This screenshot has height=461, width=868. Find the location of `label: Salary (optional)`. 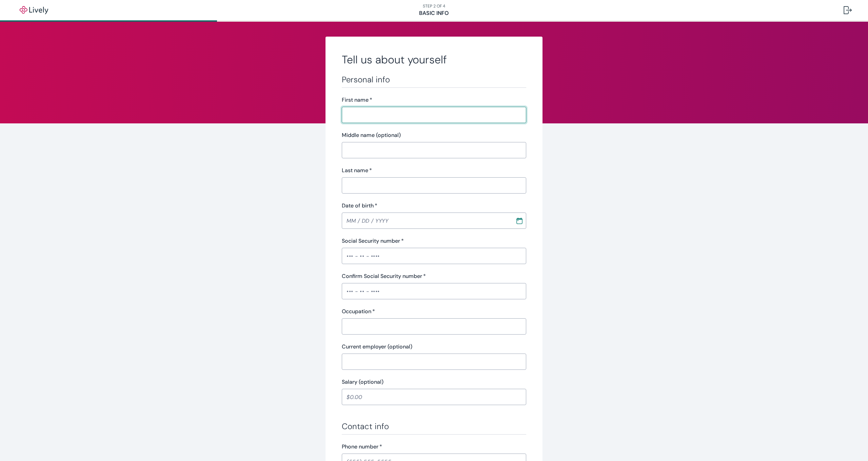

label: Salary (optional) is located at coordinates (363, 382).